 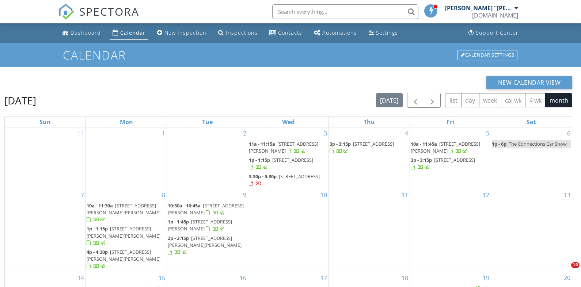 I want to click on a: Go to September 10, 2025, so click(x=324, y=195).